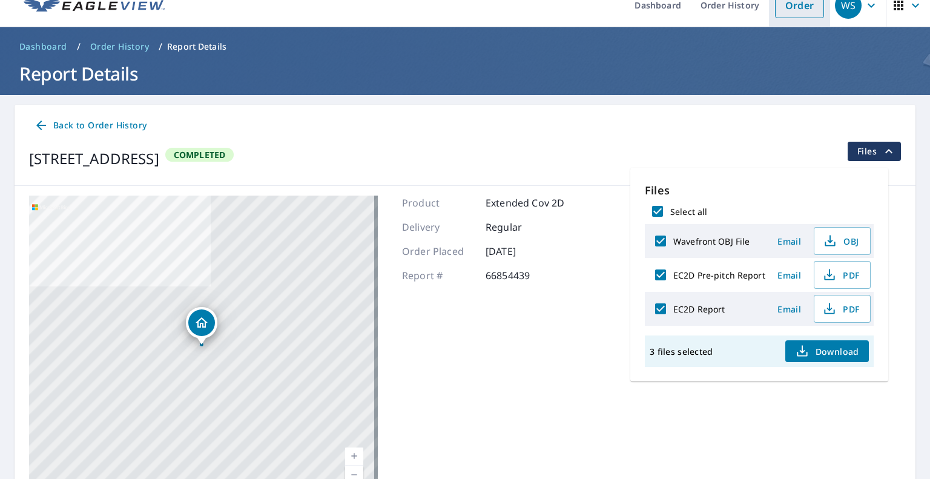 This screenshot has width=930, height=479. What do you see at coordinates (876, 151) in the screenshot?
I see `span: Files` at bounding box center [876, 151].